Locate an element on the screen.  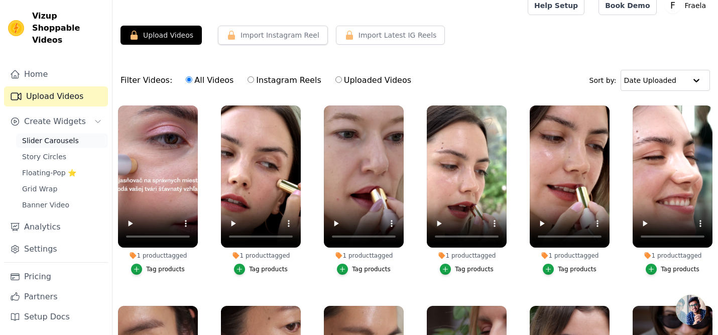
a: Home is located at coordinates (56, 74).